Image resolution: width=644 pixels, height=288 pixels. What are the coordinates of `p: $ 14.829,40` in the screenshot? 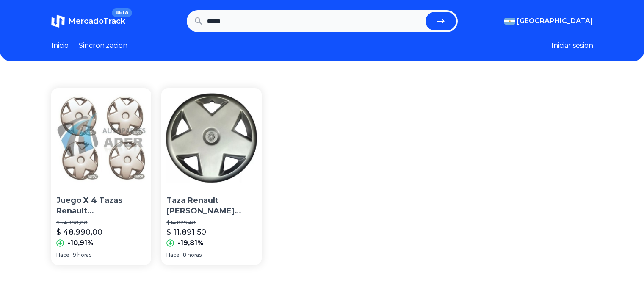 It's located at (211, 223).